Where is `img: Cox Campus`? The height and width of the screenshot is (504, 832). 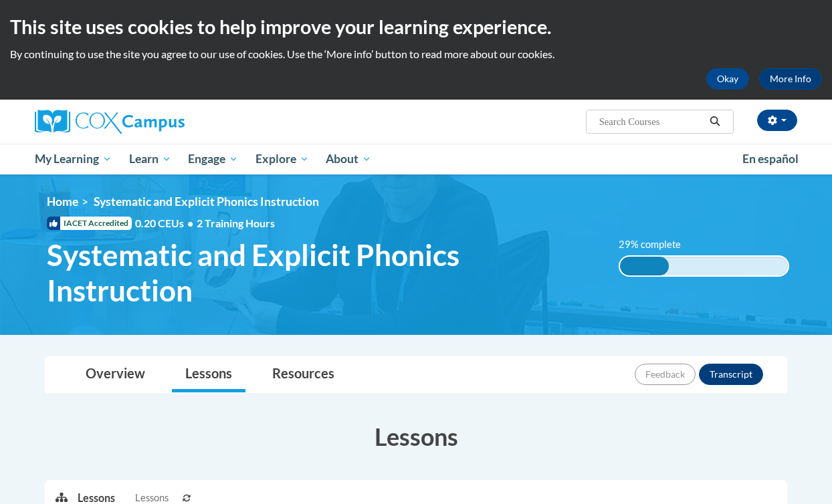 img: Cox Campus is located at coordinates (110, 122).